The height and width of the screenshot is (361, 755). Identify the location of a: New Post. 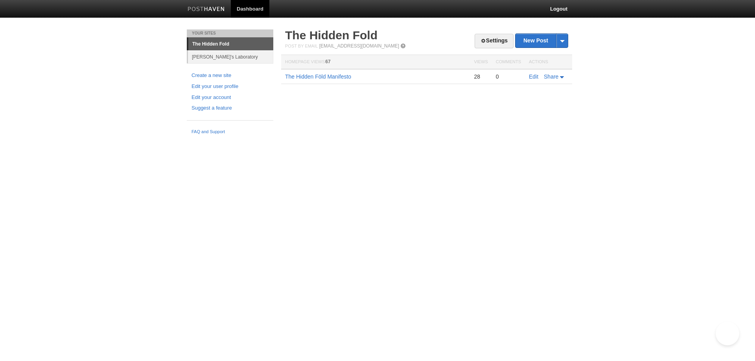
(541, 40).